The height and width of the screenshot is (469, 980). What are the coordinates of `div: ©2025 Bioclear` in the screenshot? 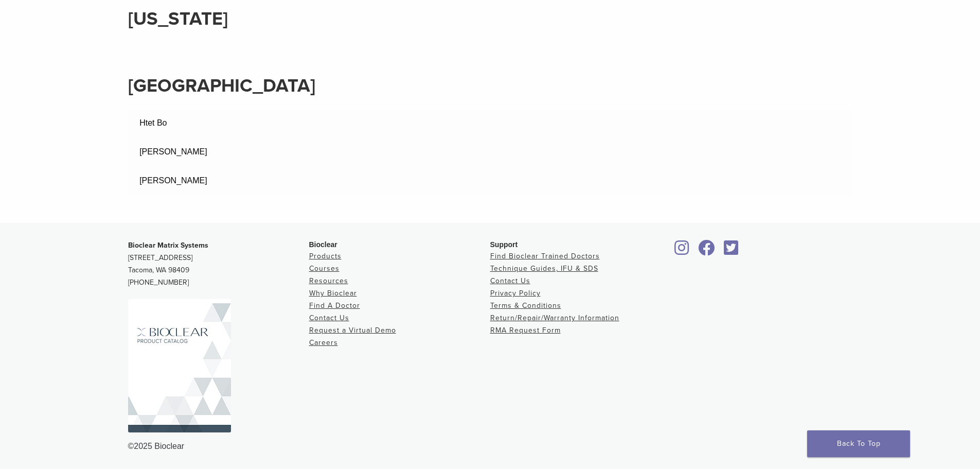 It's located at (490, 447).